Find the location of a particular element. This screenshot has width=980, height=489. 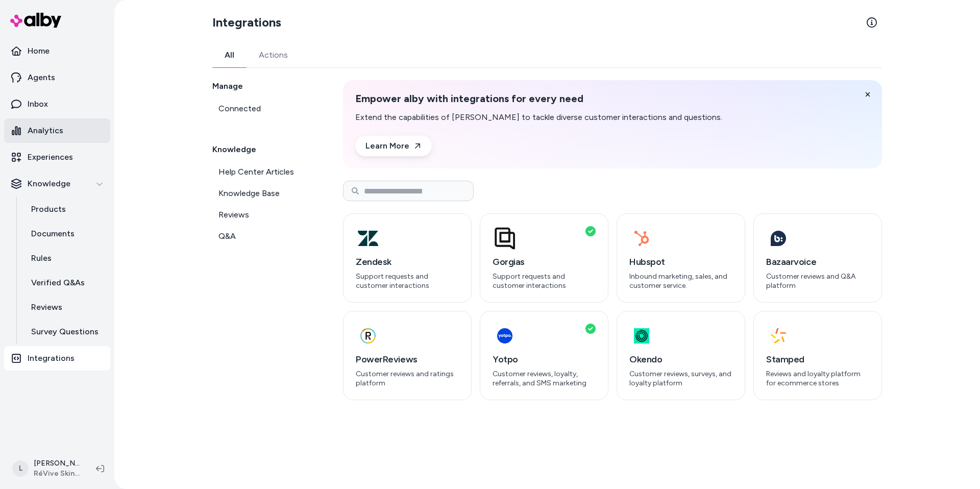

p: Customer reviews, loyalty, referrals, and SMS marketing is located at coordinates (544, 379).